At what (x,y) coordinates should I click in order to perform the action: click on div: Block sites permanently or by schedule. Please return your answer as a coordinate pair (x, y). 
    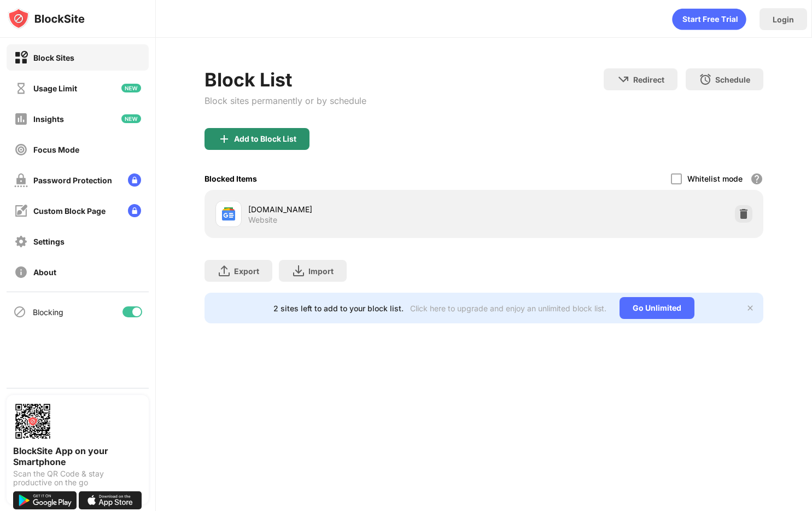
    Looking at the image, I should click on (286, 101).